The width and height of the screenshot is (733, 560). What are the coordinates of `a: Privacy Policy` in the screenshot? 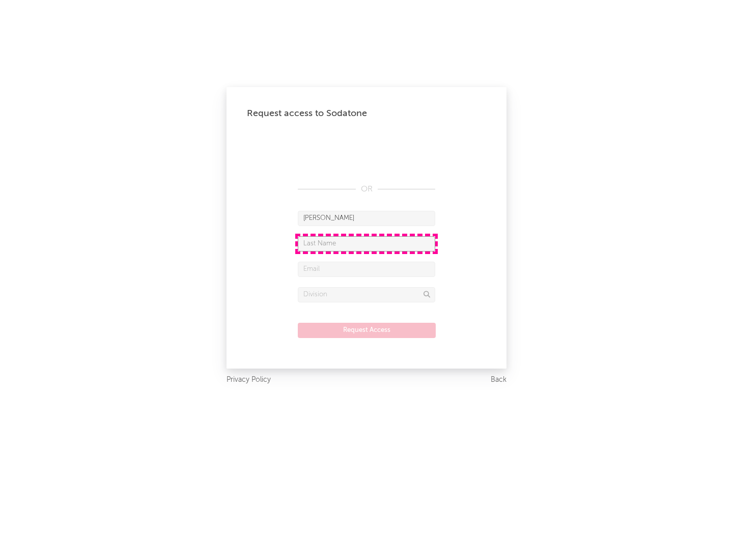 It's located at (248, 380).